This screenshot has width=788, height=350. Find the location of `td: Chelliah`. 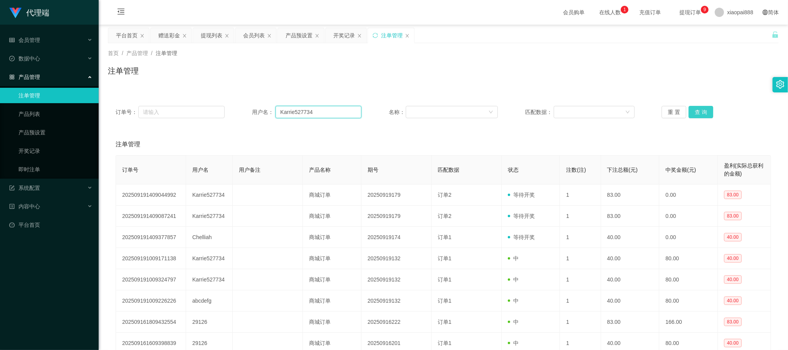

td: Chelliah is located at coordinates (209, 237).